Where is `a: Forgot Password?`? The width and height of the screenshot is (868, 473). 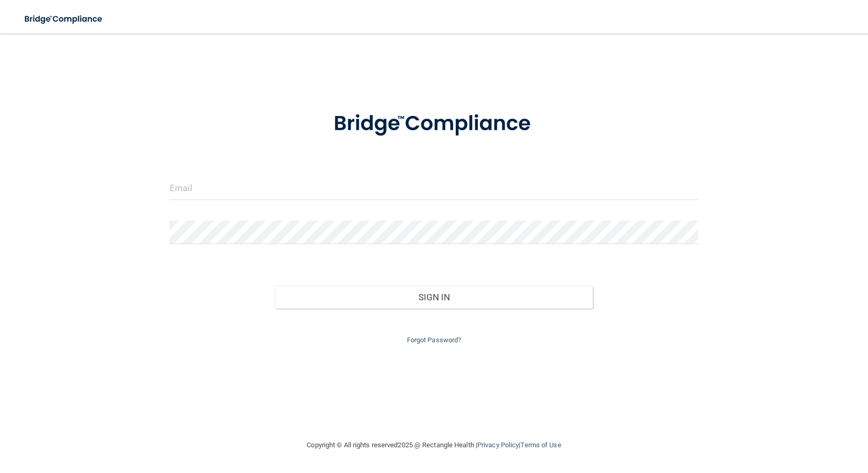 a: Forgot Password? is located at coordinates (434, 340).